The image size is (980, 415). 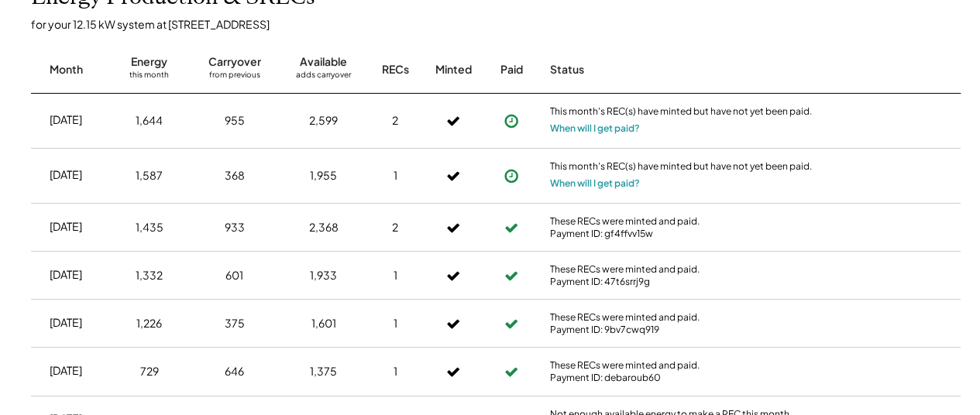 I want to click on div: 601, so click(x=234, y=276).